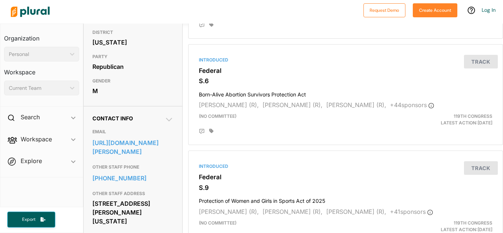 This screenshot has width=503, height=233. I want to click on h3: OTHER STAFF ADDRESS, so click(133, 194).